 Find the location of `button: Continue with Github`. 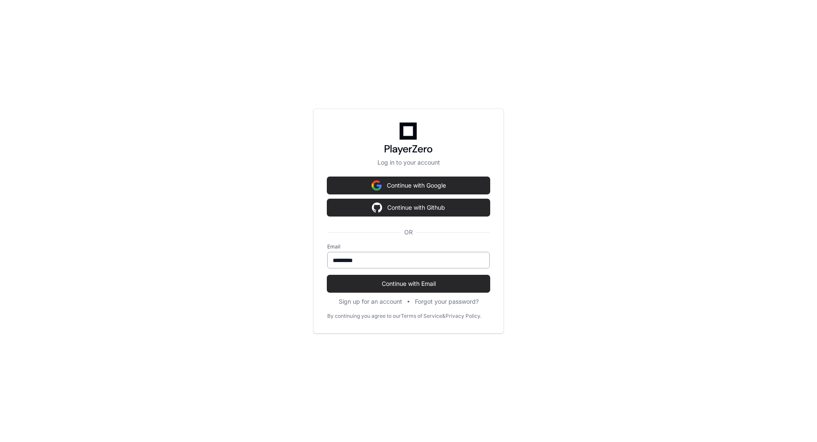

button: Continue with Github is located at coordinates (409, 208).